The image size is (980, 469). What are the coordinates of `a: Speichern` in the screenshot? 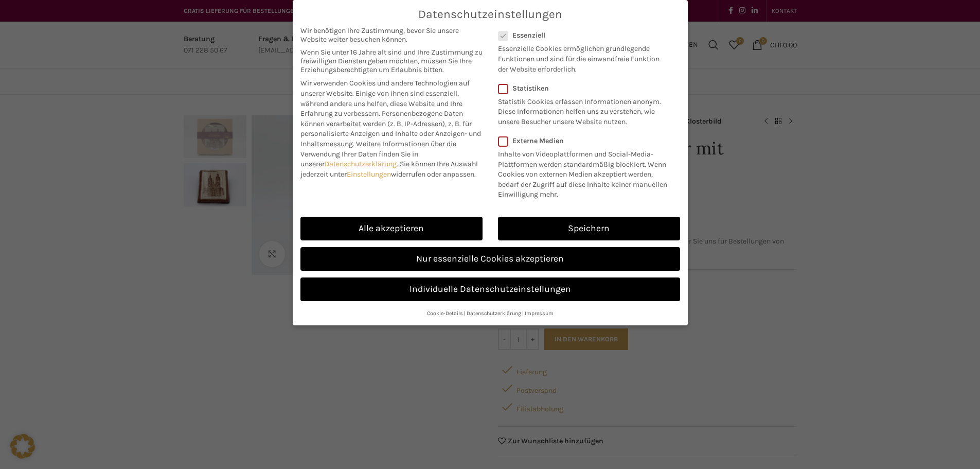 It's located at (589, 228).